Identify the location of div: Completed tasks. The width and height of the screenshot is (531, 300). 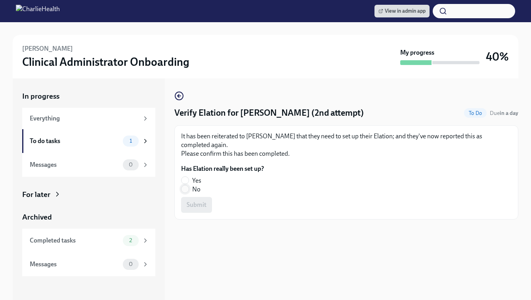
(75, 241).